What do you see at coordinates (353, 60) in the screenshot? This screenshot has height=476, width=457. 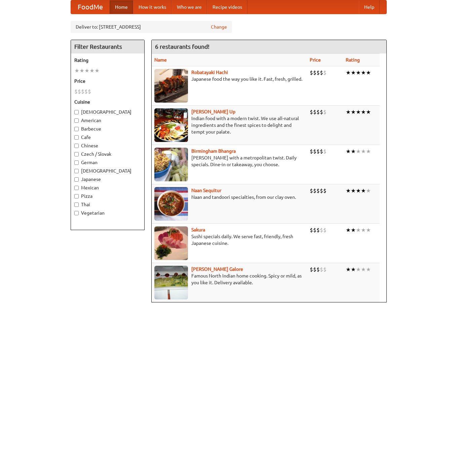 I see `a: Rating` at bounding box center [353, 60].